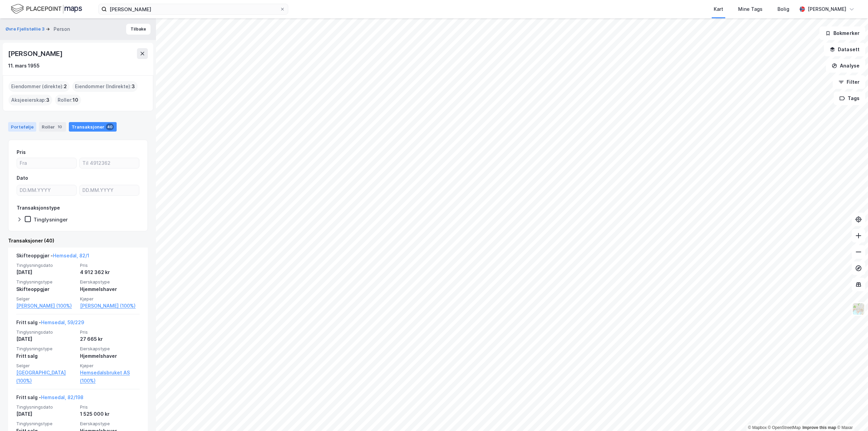  I want to click on div: 11. mars 1955, so click(23, 66).